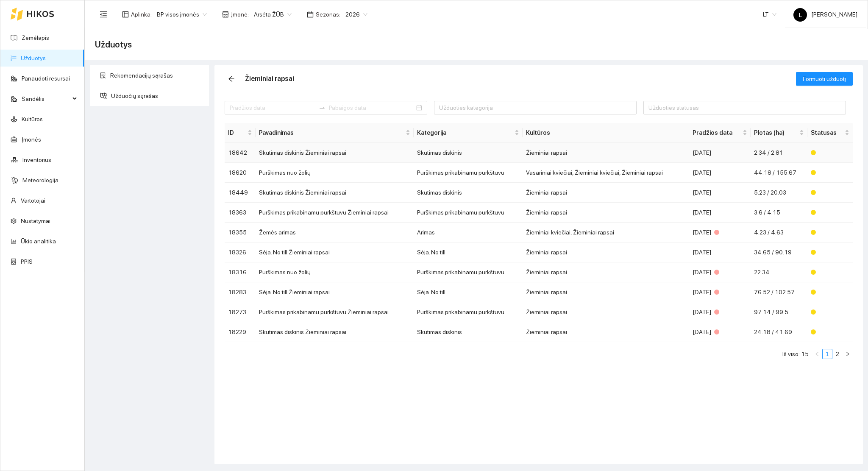  Describe the element at coordinates (465, 133) in the screenshot. I see `span: Kategorija` at that location.